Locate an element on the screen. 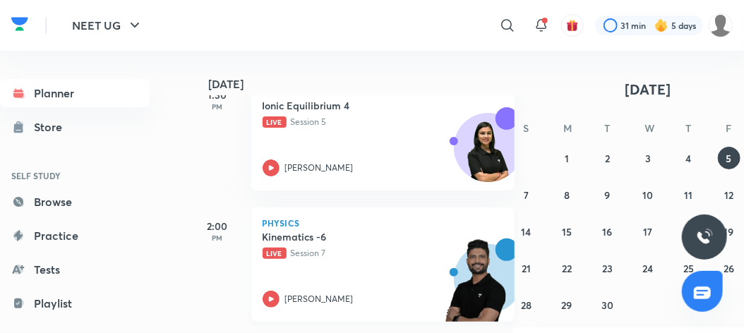 The width and height of the screenshot is (744, 333). button: September 15, 2025 is located at coordinates (567, 232).